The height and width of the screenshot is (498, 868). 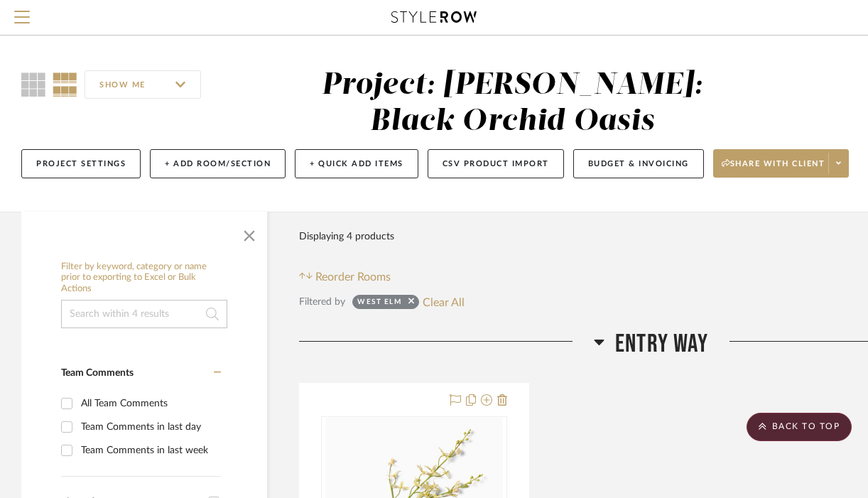 I want to click on button: + Add Room/Section, so click(x=217, y=164).